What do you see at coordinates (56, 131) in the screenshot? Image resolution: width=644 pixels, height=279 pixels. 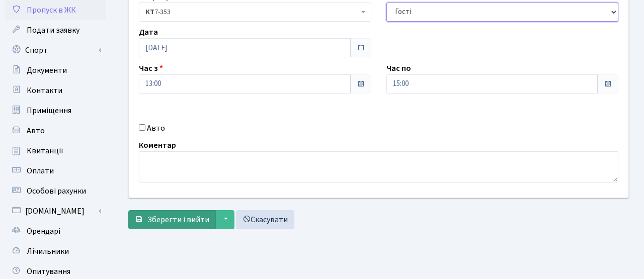 I see `a: Авто` at bounding box center [56, 131].